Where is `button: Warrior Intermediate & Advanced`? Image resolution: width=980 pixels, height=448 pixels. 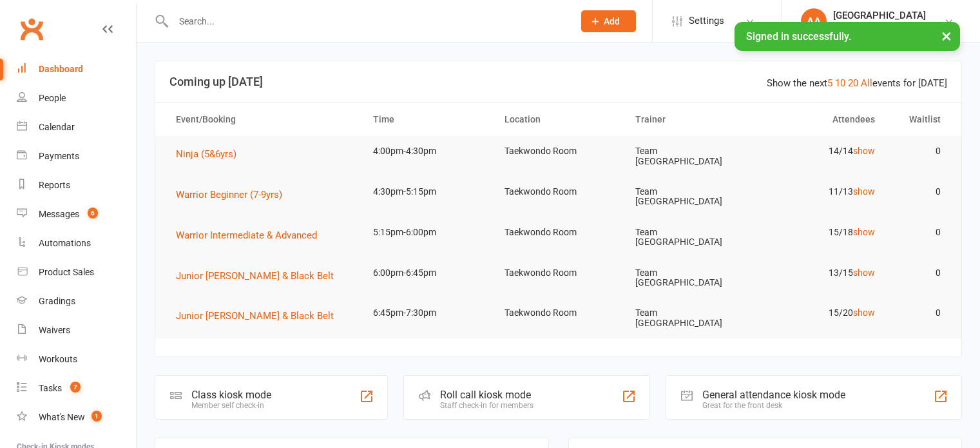
button: Warrior Intermediate & Advanced is located at coordinates (251, 235).